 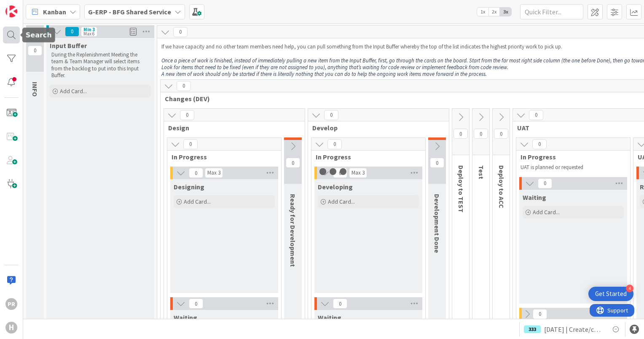 I want to click on span: 2x, so click(x=494, y=12).